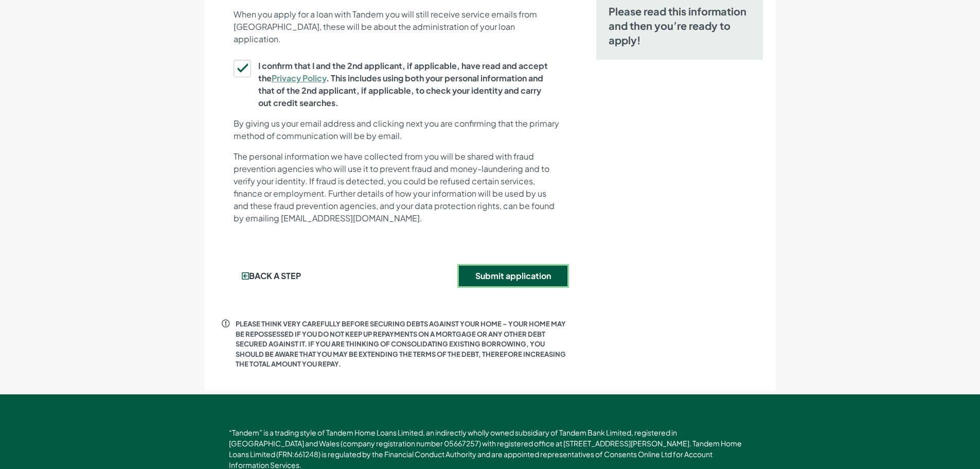 The width and height of the screenshot is (980, 469). I want to click on p: By giving us your email address and clicking next you are confirming that the primary method of c..., so click(396, 129).